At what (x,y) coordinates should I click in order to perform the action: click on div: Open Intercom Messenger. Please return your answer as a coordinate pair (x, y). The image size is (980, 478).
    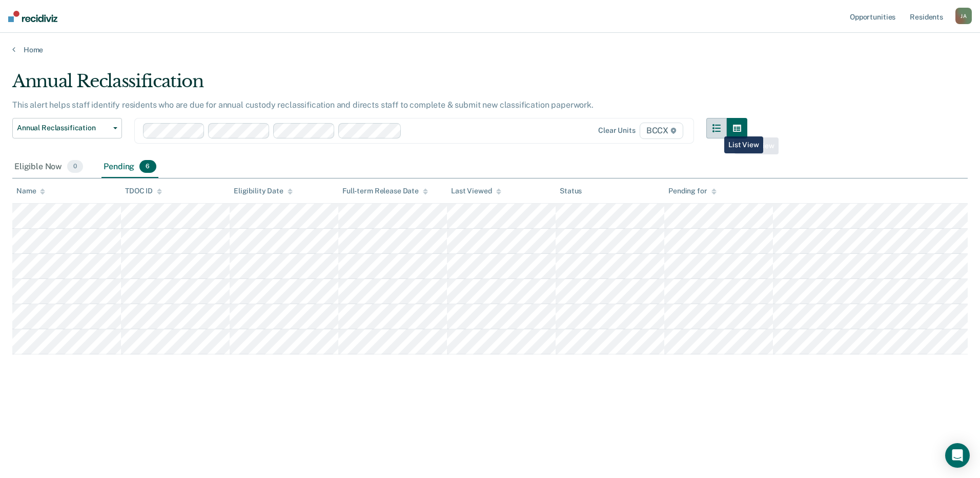
    Looking at the image, I should click on (957, 455).